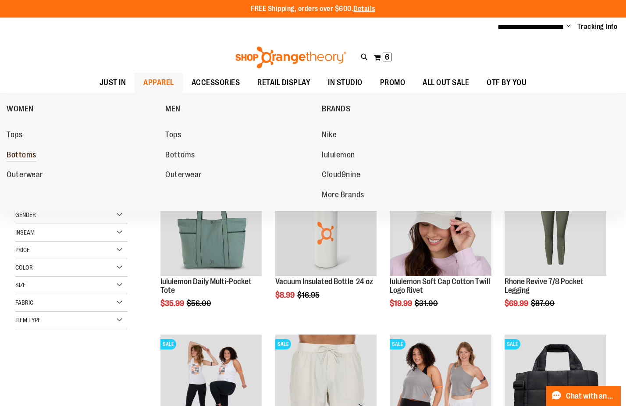 The width and height of the screenshot is (626, 406). I want to click on span: BRANDS, so click(336, 110).